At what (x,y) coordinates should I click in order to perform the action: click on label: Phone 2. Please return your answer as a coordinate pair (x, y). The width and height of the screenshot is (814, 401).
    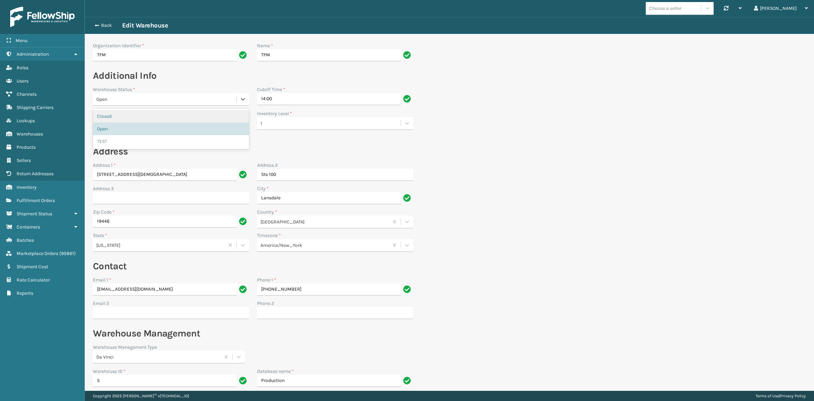
    Looking at the image, I should click on (266, 303).